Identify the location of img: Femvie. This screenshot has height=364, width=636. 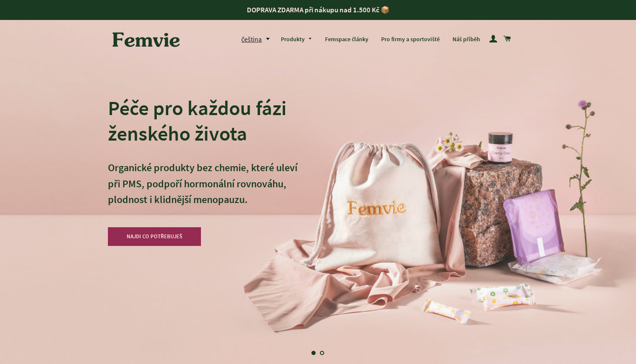
(146, 40).